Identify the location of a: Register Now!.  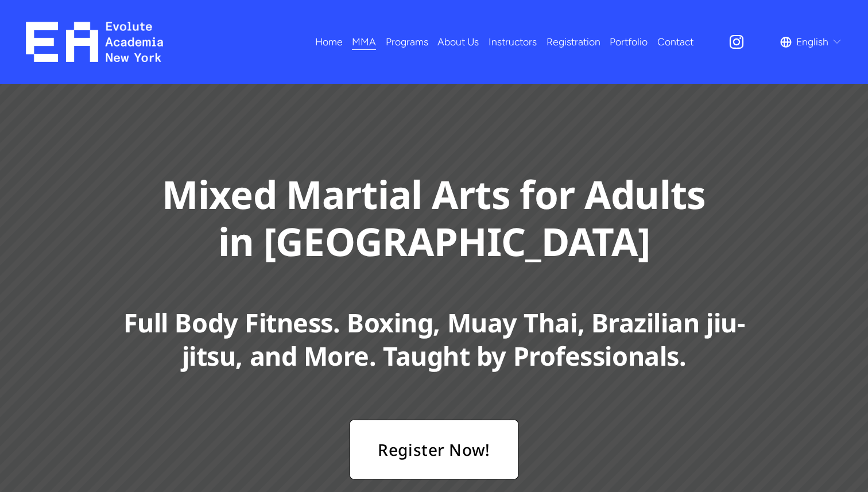
(433, 449).